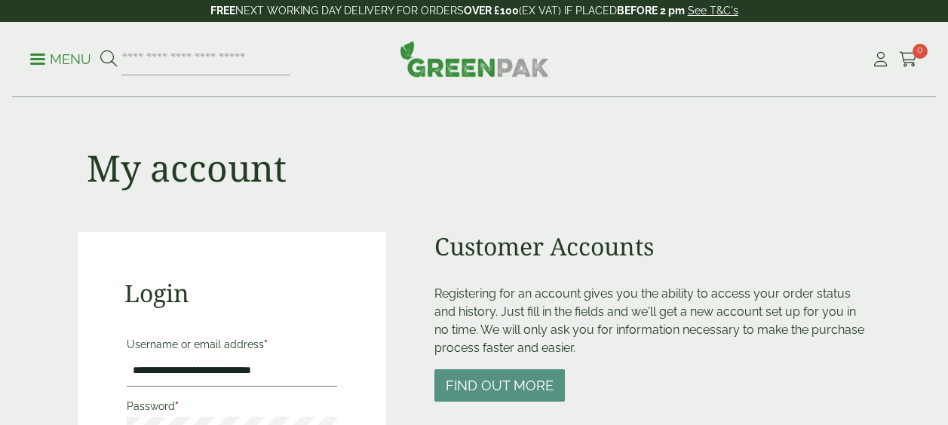 This screenshot has height=425, width=948. Describe the element at coordinates (222, 11) in the screenshot. I see `strong: FREE` at that location.